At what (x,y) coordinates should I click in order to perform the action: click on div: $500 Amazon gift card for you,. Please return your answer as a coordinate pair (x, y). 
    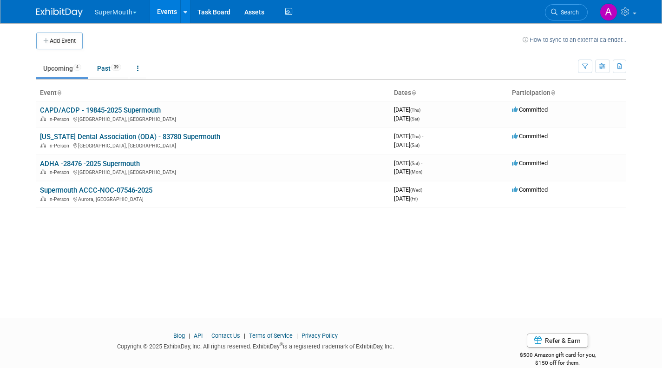
    Looking at the image, I should click on (558, 355).